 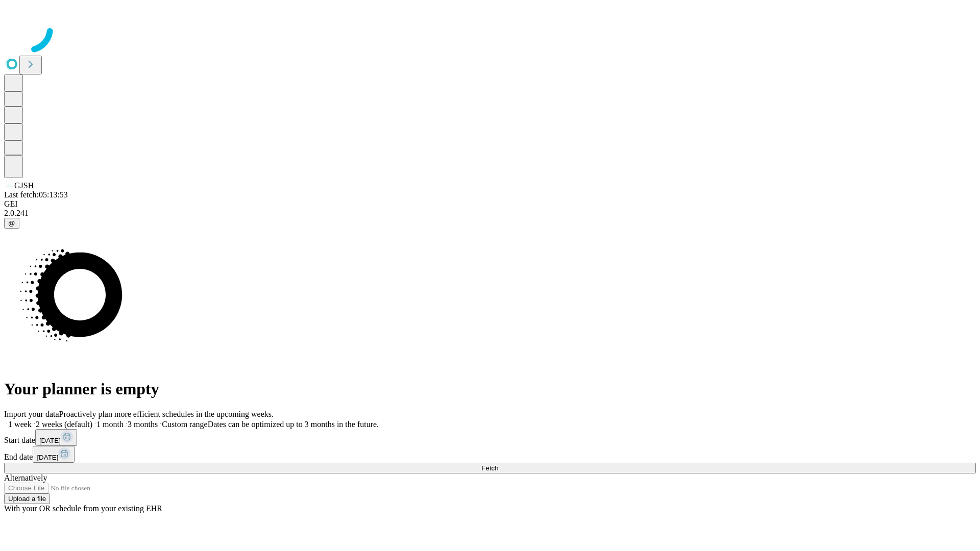 What do you see at coordinates (32, 414) in the screenshot?
I see `span: Import your data` at bounding box center [32, 414].